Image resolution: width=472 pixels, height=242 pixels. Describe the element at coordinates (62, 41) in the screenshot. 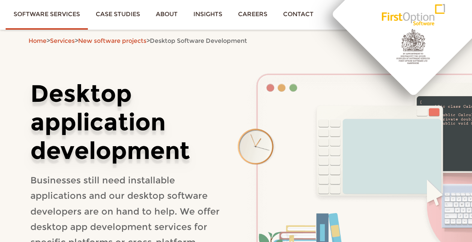

I see `a: Services` at that location.